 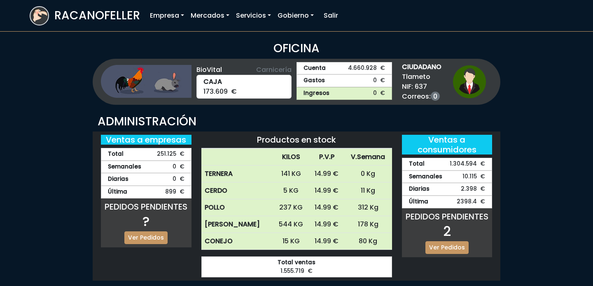 I want to click on td: 11 Kg, so click(x=367, y=191).